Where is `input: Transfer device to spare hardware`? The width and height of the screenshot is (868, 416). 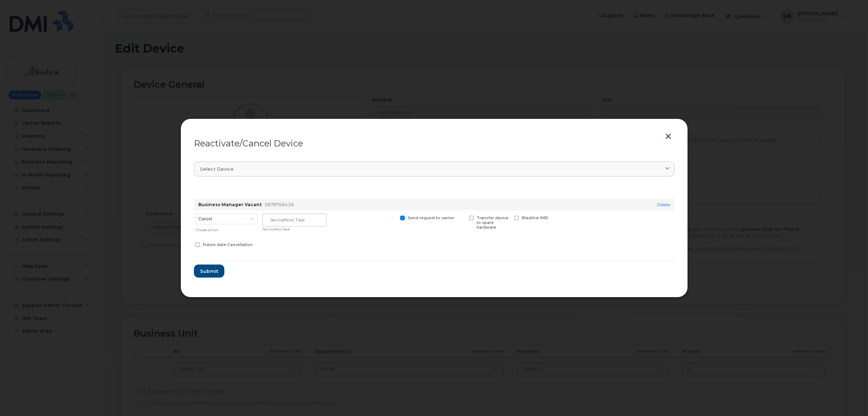
input: Transfer device to spare hardware is located at coordinates (462, 218).